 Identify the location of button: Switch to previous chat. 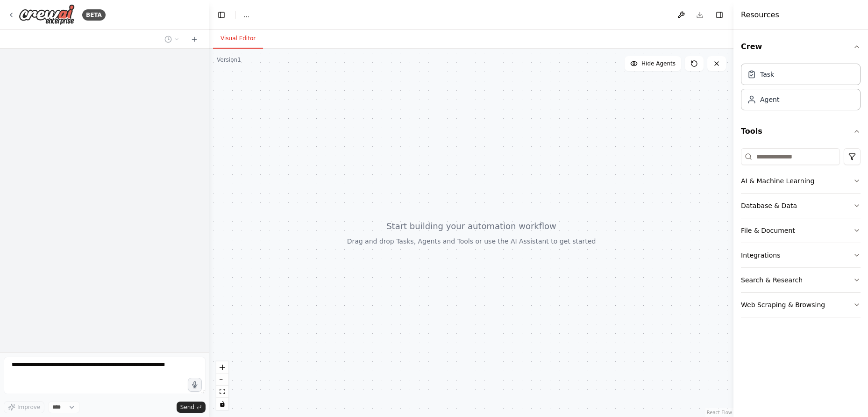
(172, 39).